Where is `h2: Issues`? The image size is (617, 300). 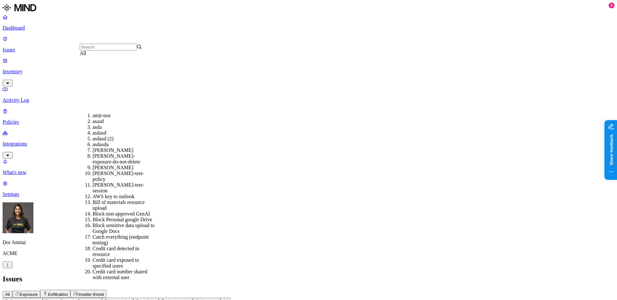 h2: Issues is located at coordinates (308, 279).